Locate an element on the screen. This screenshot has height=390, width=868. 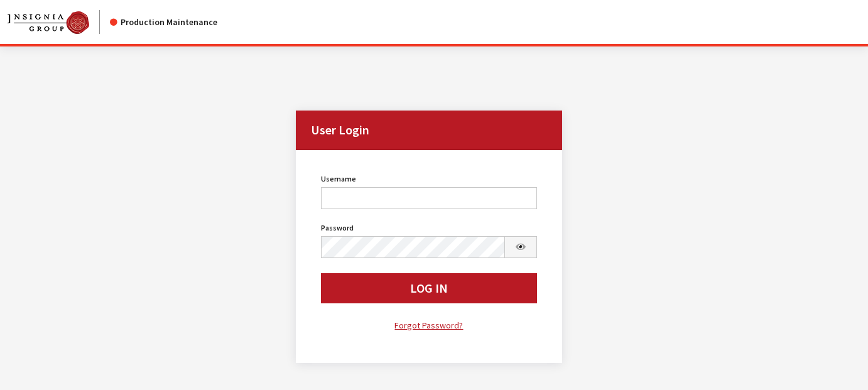
label: Password is located at coordinates (337, 228).